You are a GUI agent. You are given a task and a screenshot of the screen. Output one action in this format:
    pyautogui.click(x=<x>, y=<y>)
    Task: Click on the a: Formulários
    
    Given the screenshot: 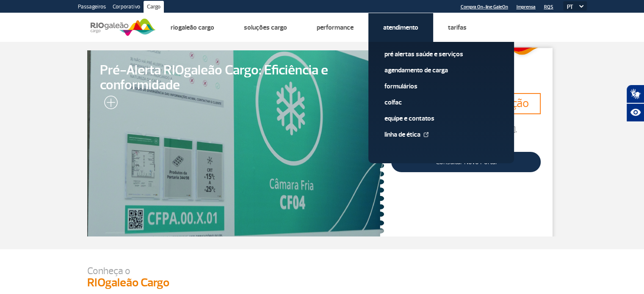 What is the action you would take?
    pyautogui.click(x=441, y=86)
    